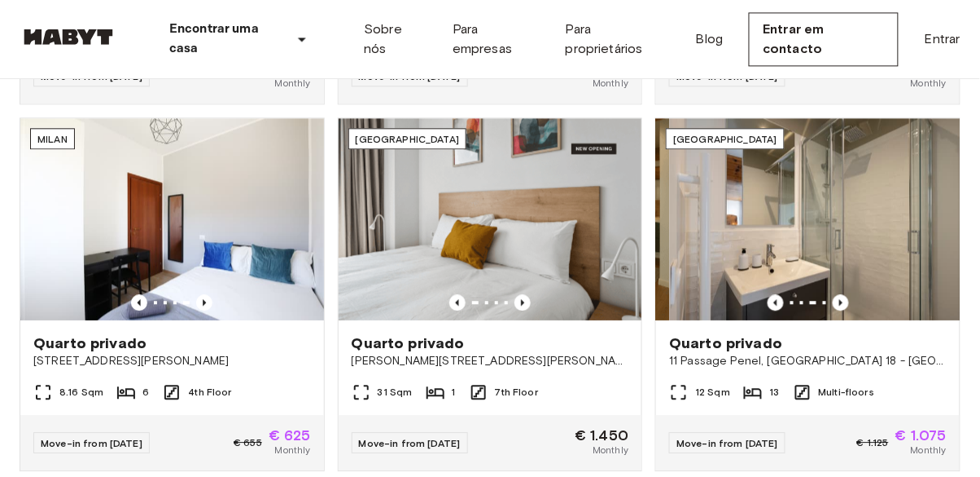  What do you see at coordinates (395, 39) in the screenshot?
I see `a: Sobre nós` at bounding box center [395, 39].